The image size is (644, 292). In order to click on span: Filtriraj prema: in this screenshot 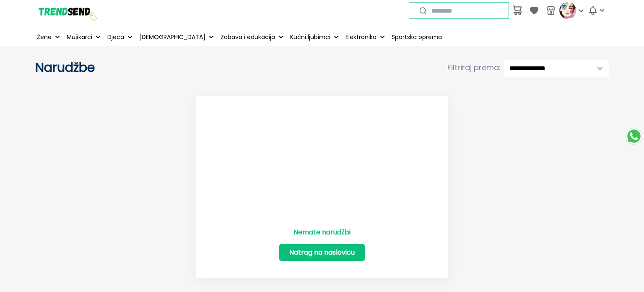, I will do `click(474, 67)`.